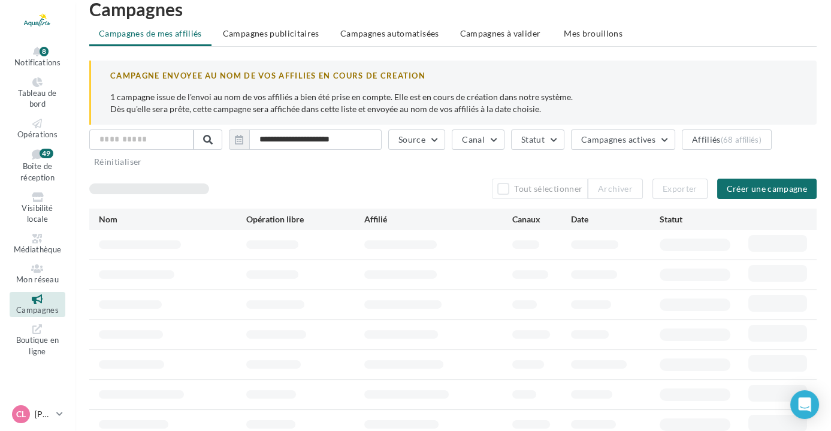 This screenshot has width=831, height=431. Describe the element at coordinates (271, 33) in the screenshot. I see `span: Campagnes publicitaires` at that location.